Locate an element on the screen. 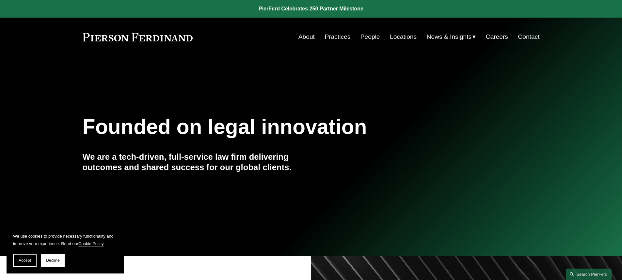  h1: Founded on legal innovation is located at coordinates (273, 127).